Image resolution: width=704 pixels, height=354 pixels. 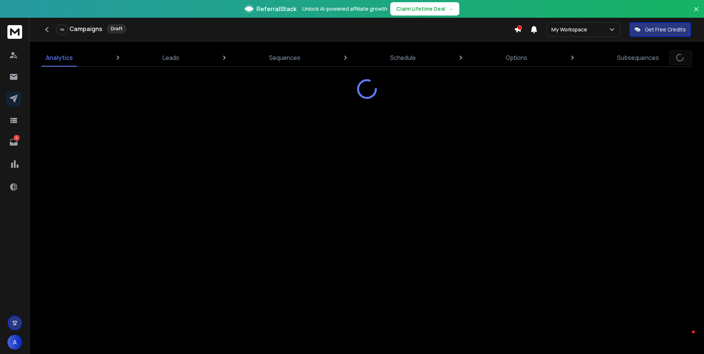 I want to click on a: Analytics, so click(x=59, y=58).